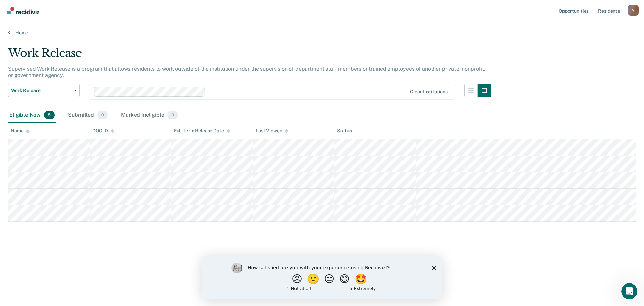 The height and width of the screenshot is (306, 644). I want to click on div: Marked Ineligible0, so click(150, 115).